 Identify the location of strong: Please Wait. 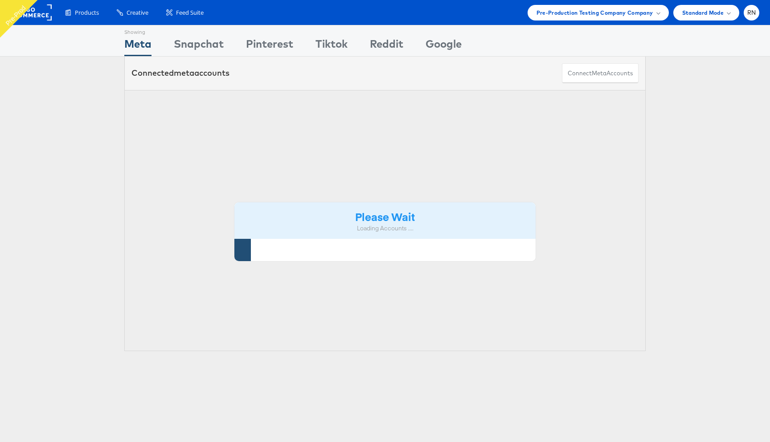
(385, 216).